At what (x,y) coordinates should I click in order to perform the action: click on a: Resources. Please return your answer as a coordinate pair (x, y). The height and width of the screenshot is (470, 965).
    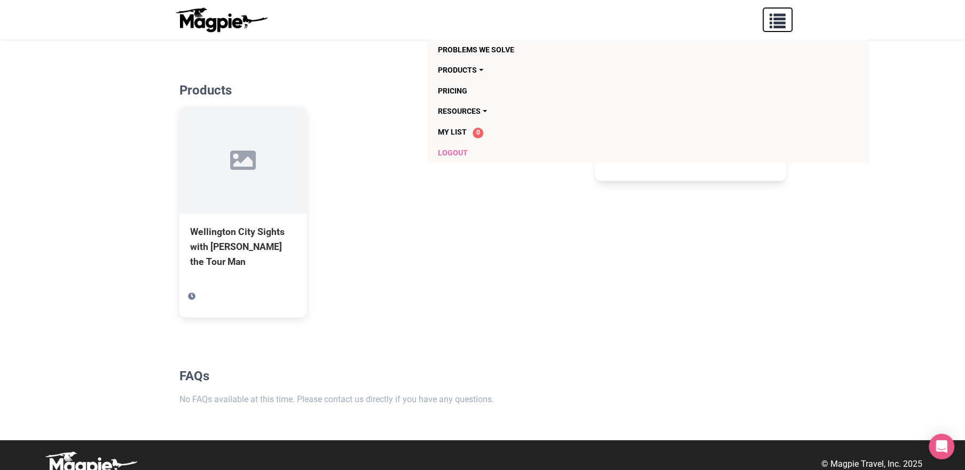
    Looking at the image, I should click on (586, 111).